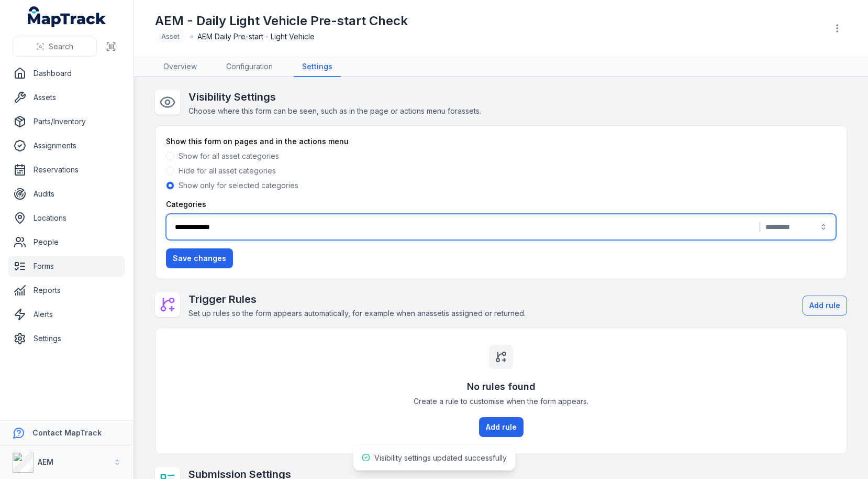 This screenshot has height=479, width=868. I want to click on strong: AEM, so click(45, 462).